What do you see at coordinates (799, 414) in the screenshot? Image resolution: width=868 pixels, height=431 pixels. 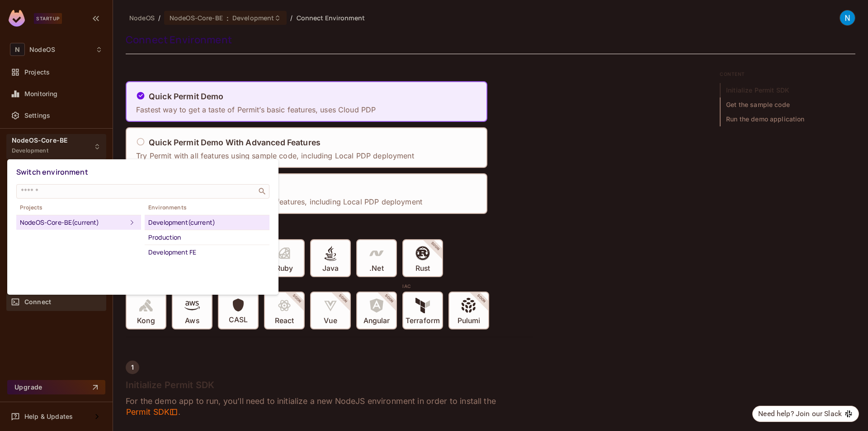 I see `div: Need help? Join our Slack` at bounding box center [799, 414].